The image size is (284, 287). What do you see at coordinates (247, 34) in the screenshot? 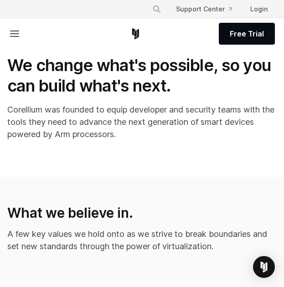
I see `a: Free Trial` at bounding box center [247, 34].